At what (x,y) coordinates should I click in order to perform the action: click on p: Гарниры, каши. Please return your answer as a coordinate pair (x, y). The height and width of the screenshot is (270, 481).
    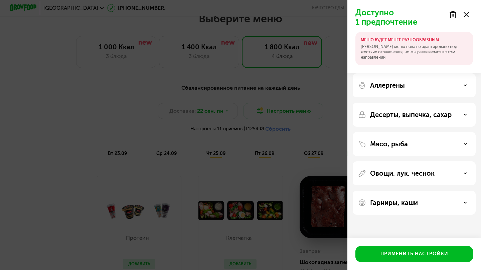
    Looking at the image, I should click on (393, 203).